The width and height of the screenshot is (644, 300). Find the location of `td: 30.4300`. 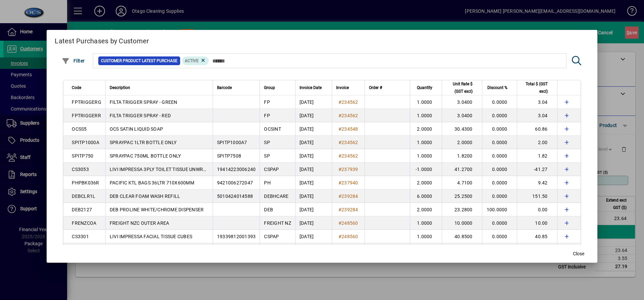

td: 30.4300 is located at coordinates (462, 129).